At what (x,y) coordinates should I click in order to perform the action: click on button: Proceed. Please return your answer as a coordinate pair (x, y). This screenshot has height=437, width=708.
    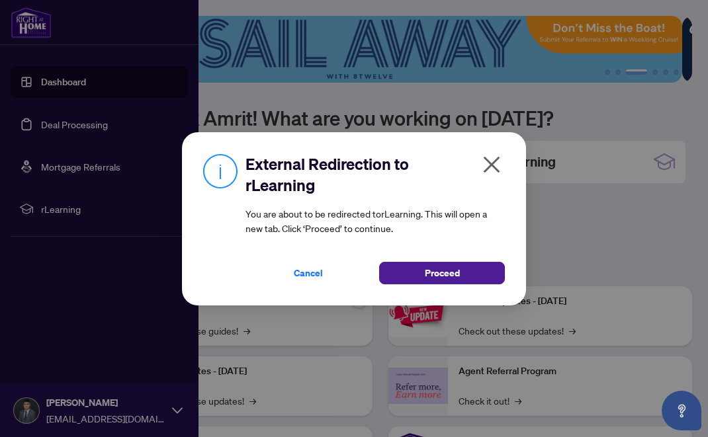
    Looking at the image, I should click on (442, 273).